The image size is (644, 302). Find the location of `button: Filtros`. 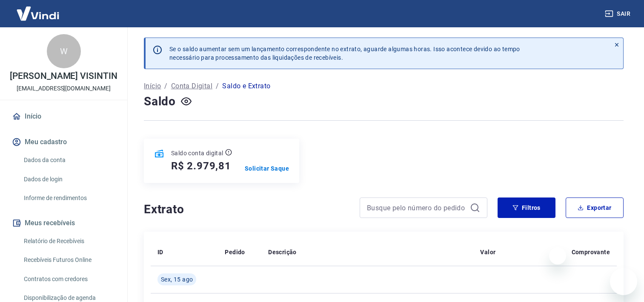

button: Filtros is located at coordinates (527, 208).